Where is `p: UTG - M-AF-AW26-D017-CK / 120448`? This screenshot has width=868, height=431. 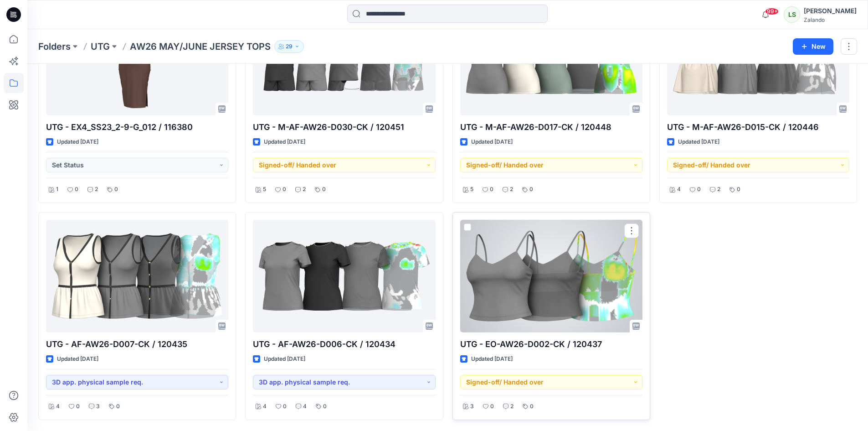
p: UTG - M-AF-AW26-D017-CK / 120448 is located at coordinates (552, 127).